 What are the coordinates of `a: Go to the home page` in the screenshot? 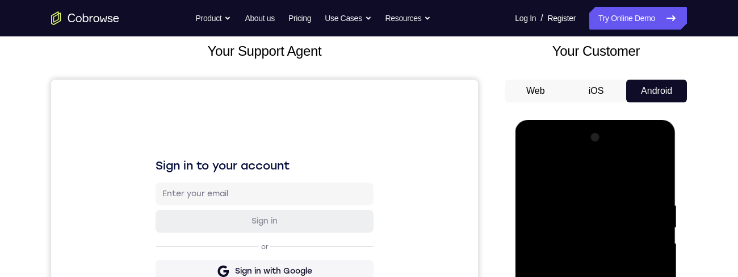 It's located at (85, 18).